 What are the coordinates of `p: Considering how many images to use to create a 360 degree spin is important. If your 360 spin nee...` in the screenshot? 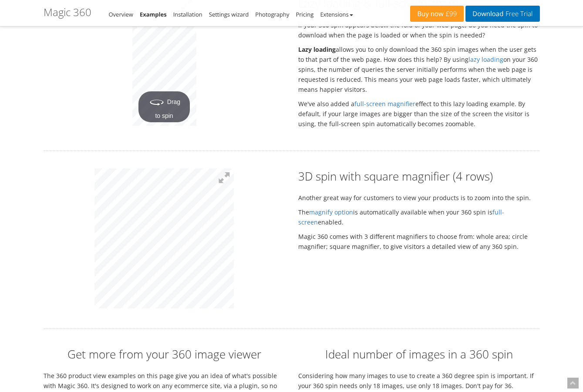 It's located at (419, 381).